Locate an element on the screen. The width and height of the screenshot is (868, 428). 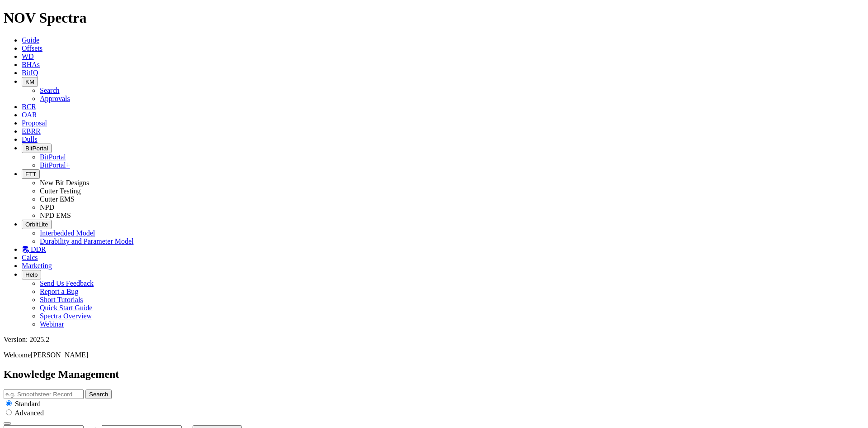
a: Durability and Parameter Model is located at coordinates (87, 241).